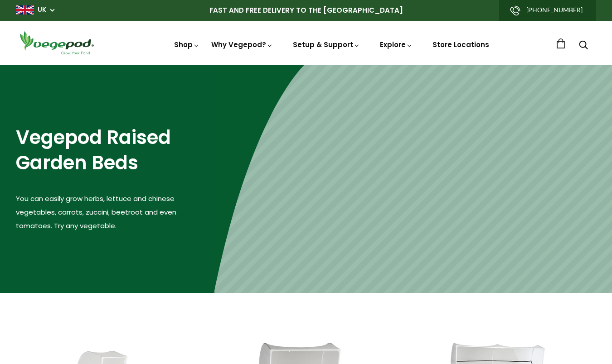  What do you see at coordinates (42, 10) in the screenshot?
I see `a: UK` at bounding box center [42, 10].